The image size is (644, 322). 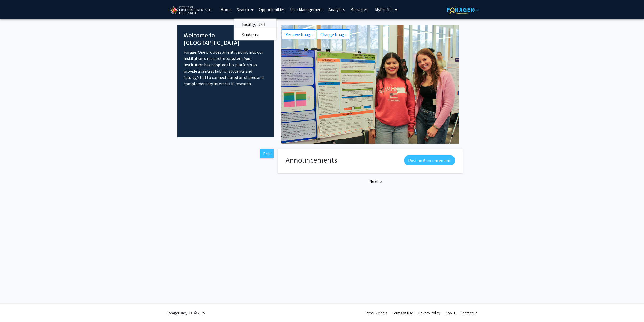 What do you see at coordinates (254, 24) in the screenshot?
I see `span: Faculty/Staff` at bounding box center [254, 24].